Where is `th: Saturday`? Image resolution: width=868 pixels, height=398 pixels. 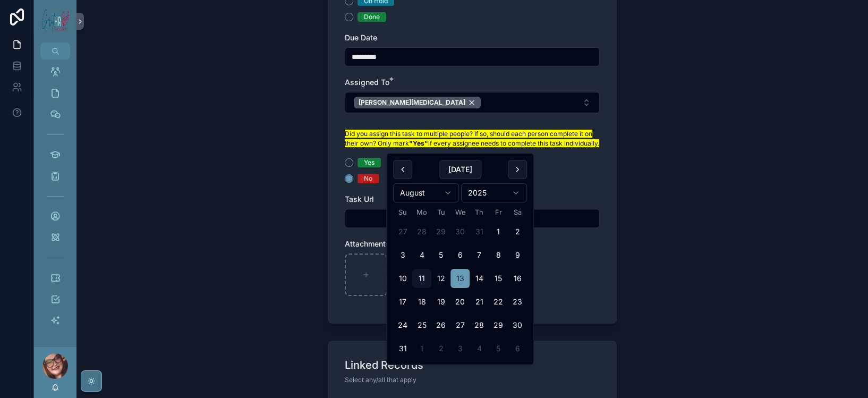 th: Saturday is located at coordinates (518, 212).